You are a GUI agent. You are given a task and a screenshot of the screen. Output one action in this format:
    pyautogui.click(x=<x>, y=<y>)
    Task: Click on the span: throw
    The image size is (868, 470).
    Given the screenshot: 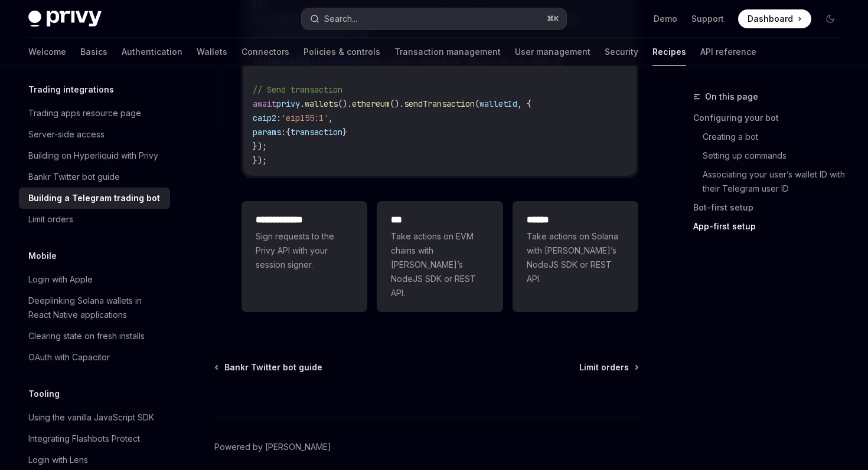 What is the action you would take?
    pyautogui.click(x=326, y=62)
    